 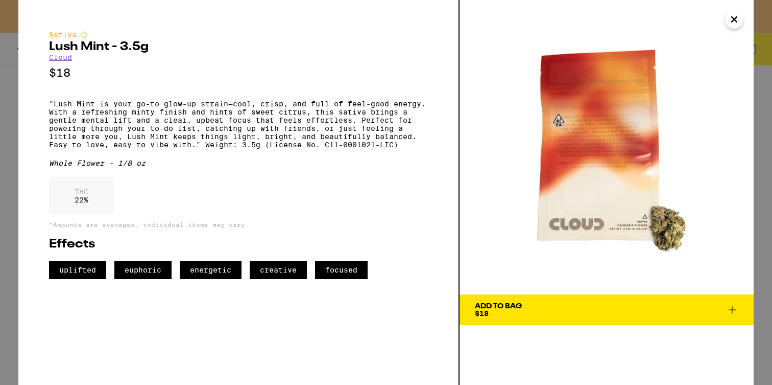 What do you see at coordinates (40, 11) in the screenshot?
I see `span: Hi. Need any help?` at bounding box center [40, 11].